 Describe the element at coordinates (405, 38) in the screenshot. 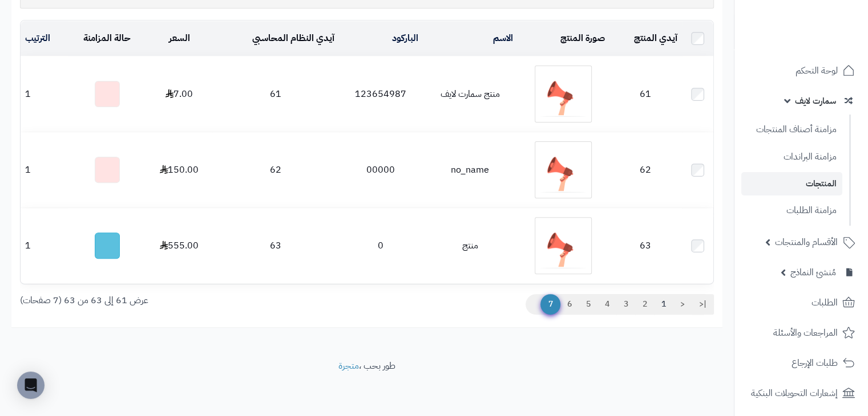

I see `a: الباركود` at that location.